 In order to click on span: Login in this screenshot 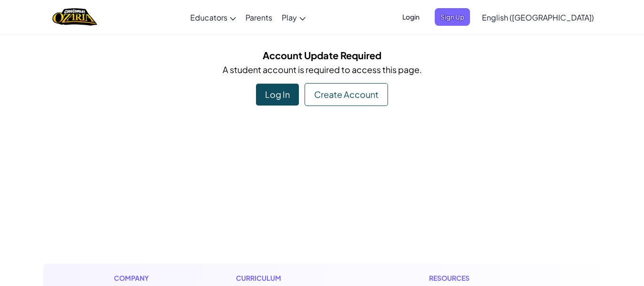, I will do `click(411, 17)`.